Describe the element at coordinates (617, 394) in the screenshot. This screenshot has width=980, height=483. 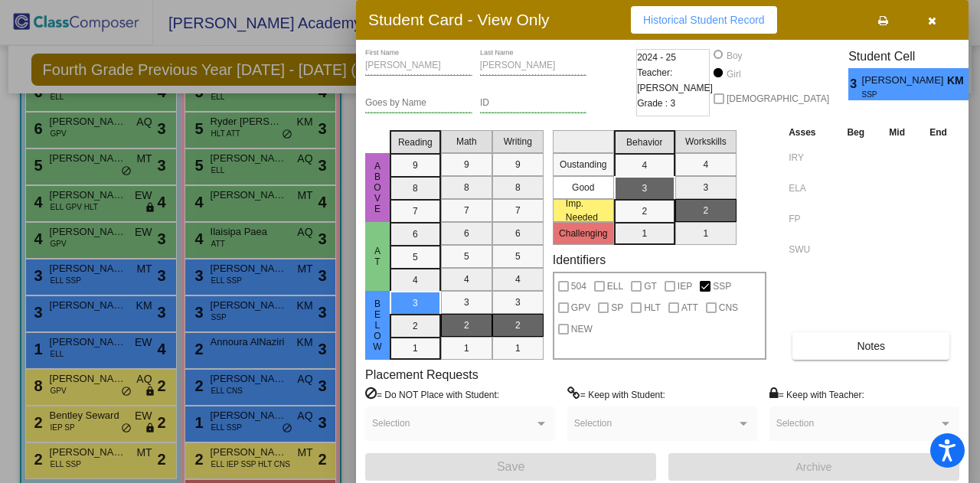
I see `label: = Keep with Student:` at that location.